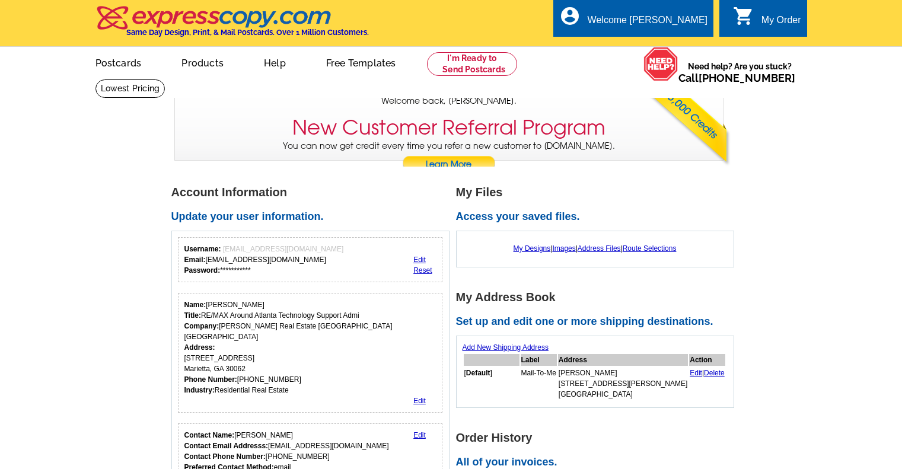  I want to click on span: Need help? Are you stuck?, so click(740, 72).